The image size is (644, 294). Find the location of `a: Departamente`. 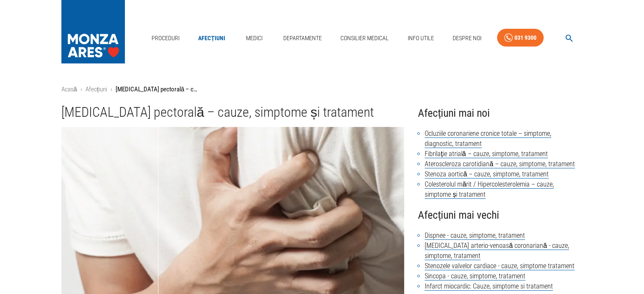

a: Departamente is located at coordinates (302, 38).